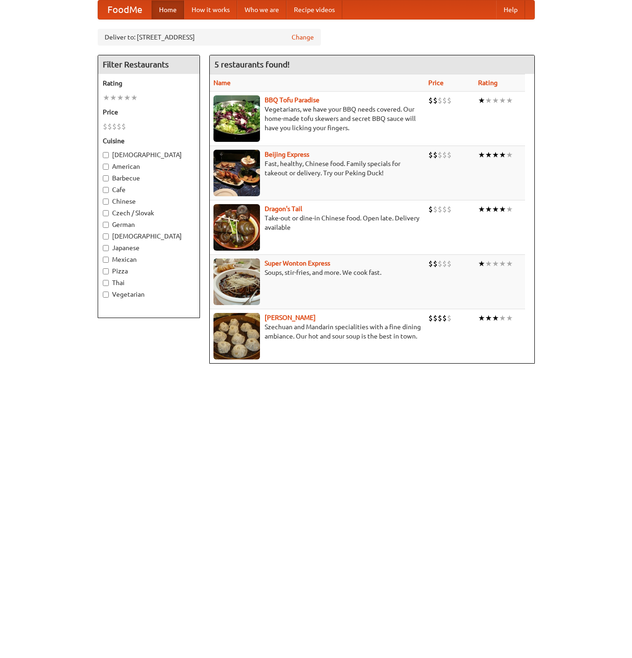 The width and height of the screenshot is (632, 658). Describe the element at coordinates (106, 294) in the screenshot. I see `input: Vegetarian` at that location.